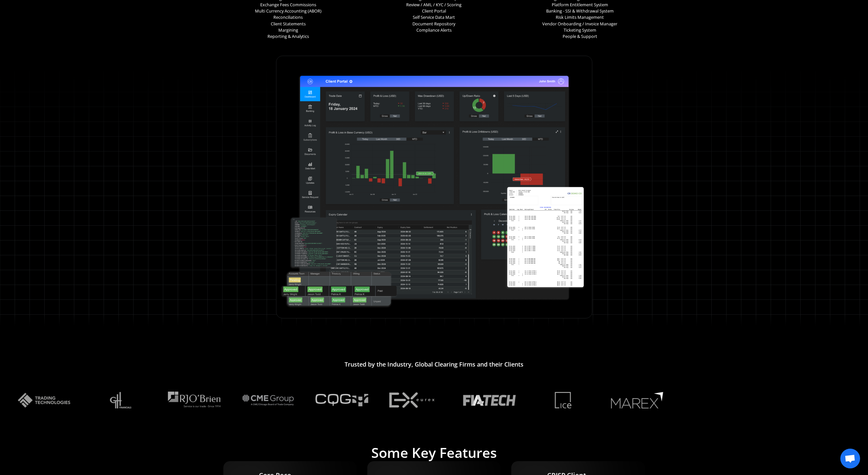 Image resolution: width=868 pixels, height=475 pixels. What do you see at coordinates (637, 400) in the screenshot?
I see `img: Marex` at bounding box center [637, 400].